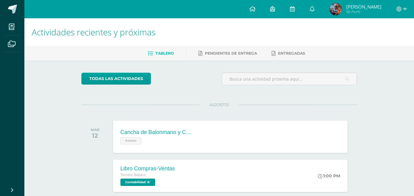 Image resolution: width=414 pixels, height=196 pixels. I want to click on span: Contabilidad 'A', so click(138, 182).